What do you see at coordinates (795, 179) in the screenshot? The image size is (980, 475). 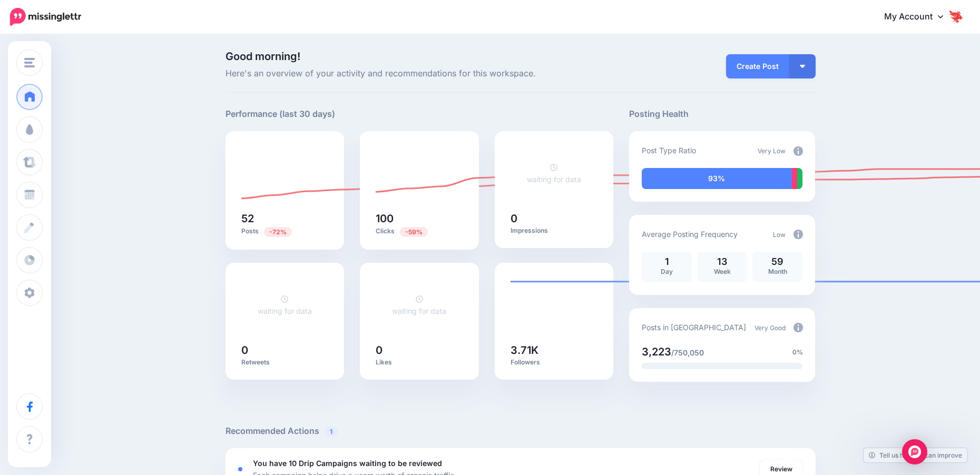 I see `div: 3% of your posts in the last 30 days have been from Curated content` at bounding box center [795, 179].